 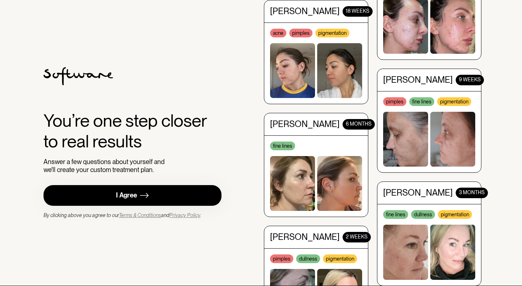 What do you see at coordinates (278, 33) in the screenshot?
I see `div: acne` at bounding box center [278, 33].